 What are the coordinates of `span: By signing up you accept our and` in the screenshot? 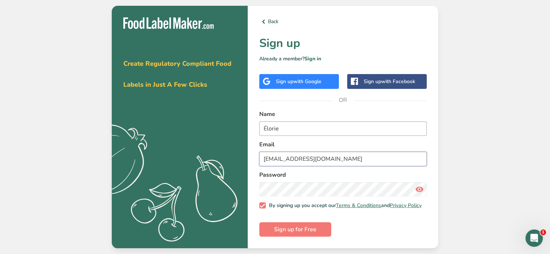 It's located at (344, 206).